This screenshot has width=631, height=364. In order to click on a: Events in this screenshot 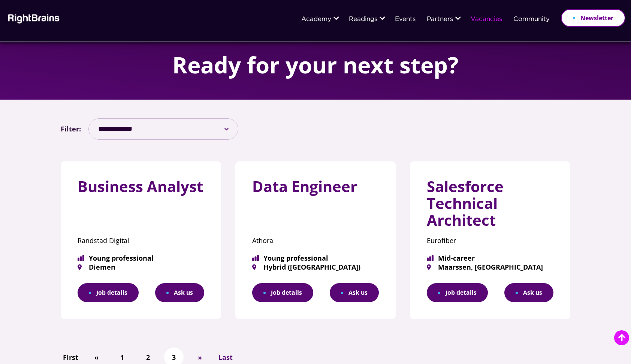, I will do `click(405, 20)`.